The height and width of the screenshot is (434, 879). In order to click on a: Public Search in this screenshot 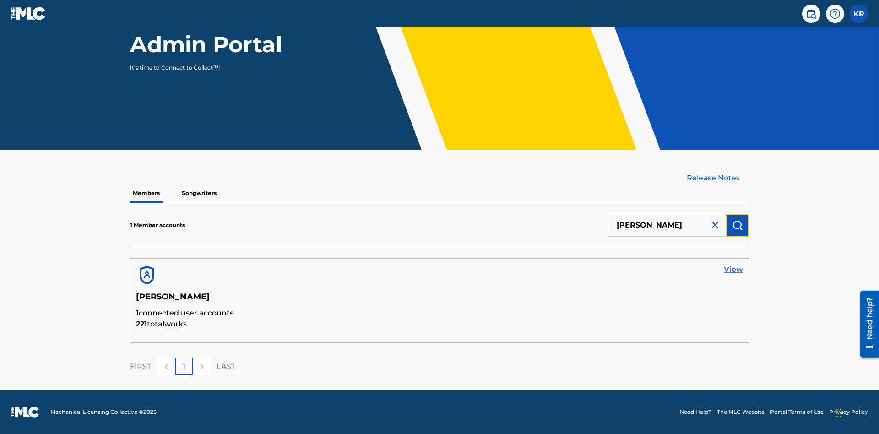, I will do `click(811, 14)`.